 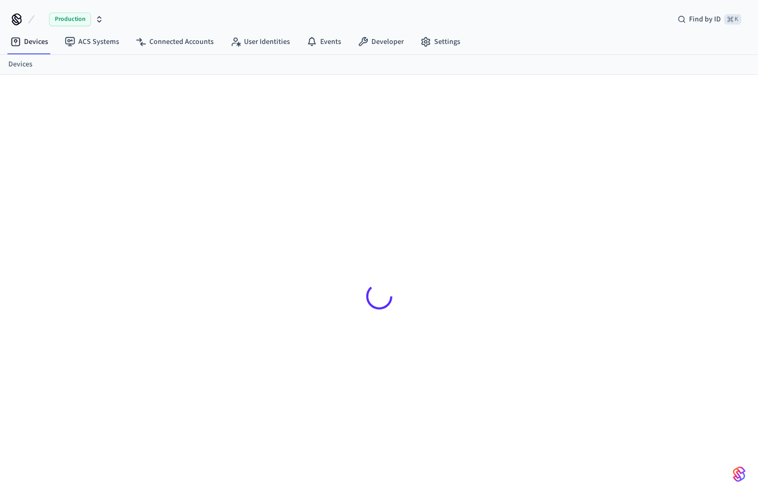 I want to click on span: Find by ID, so click(x=705, y=19).